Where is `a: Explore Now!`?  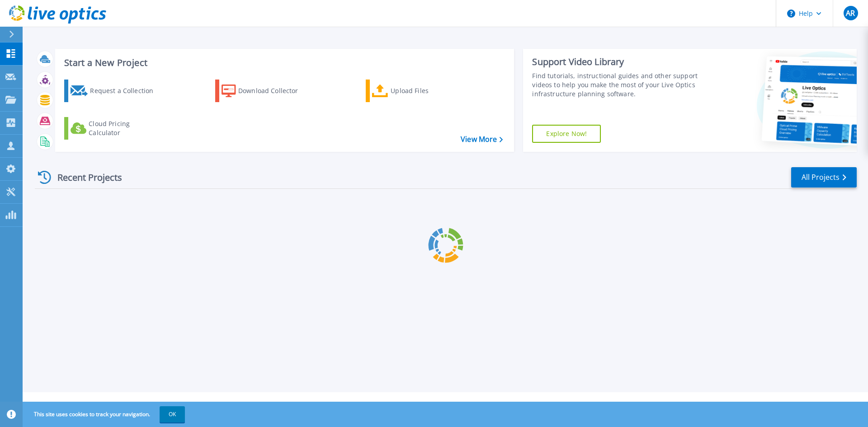 a: Explore Now! is located at coordinates (566, 134).